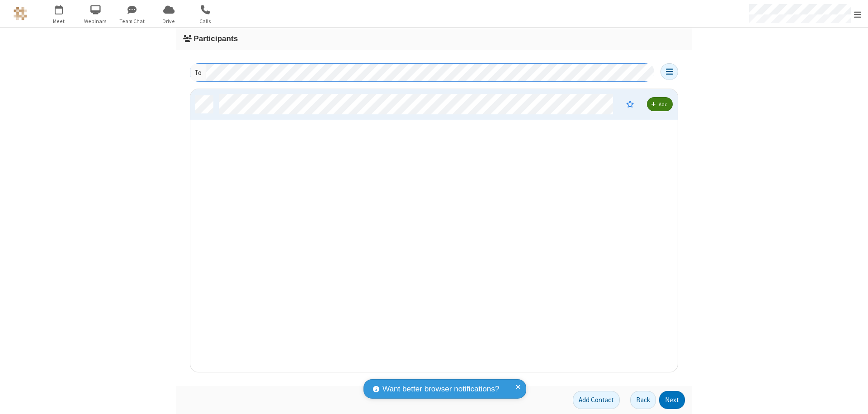 The width and height of the screenshot is (868, 414). What do you see at coordinates (434, 231) in the screenshot?
I see `div: grid` at bounding box center [434, 231].